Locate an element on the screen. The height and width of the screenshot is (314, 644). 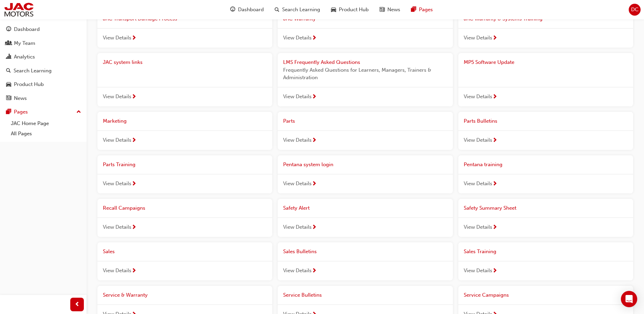
a: Parts BulletinsView Details is located at coordinates (545, 131).